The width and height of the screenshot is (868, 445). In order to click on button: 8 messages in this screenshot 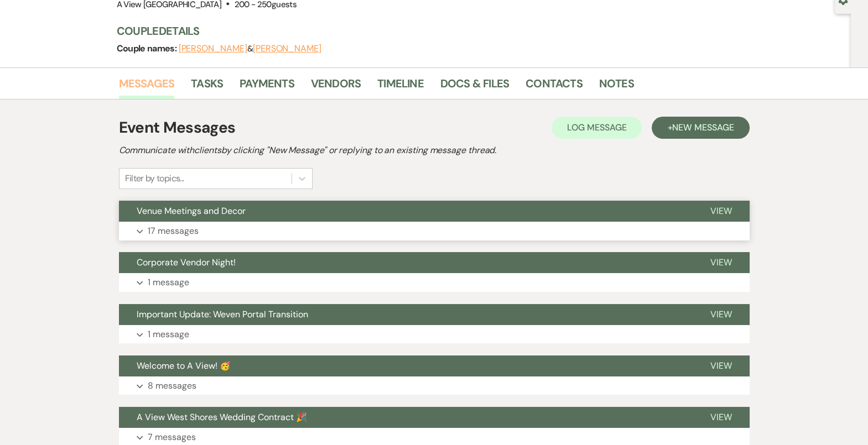, I will do `click(434, 386)`.